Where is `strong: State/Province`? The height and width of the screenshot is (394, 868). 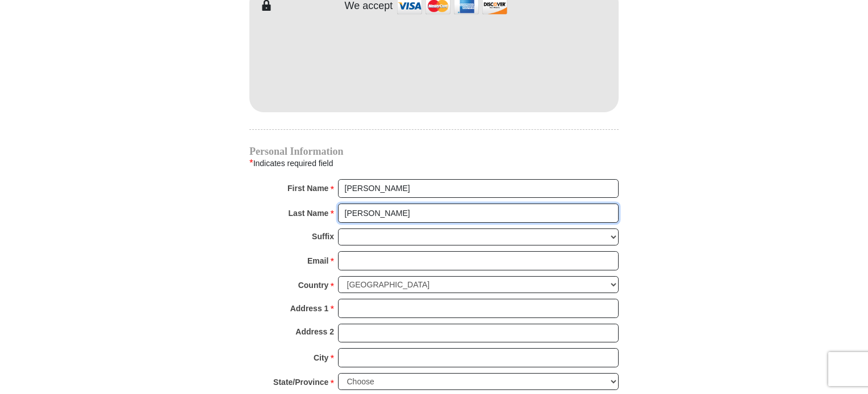
strong: State/Province is located at coordinates (301, 382).